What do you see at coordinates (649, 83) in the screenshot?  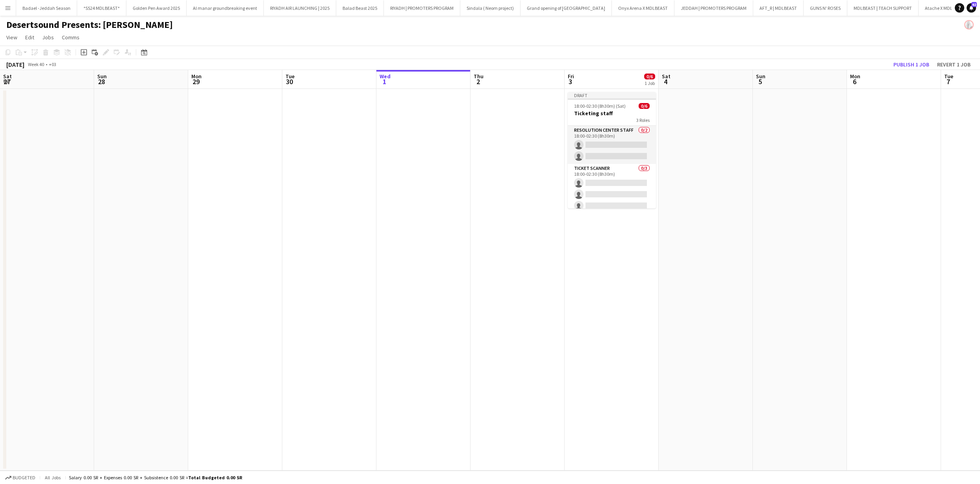 I see `div: 1 Job` at bounding box center [649, 83].